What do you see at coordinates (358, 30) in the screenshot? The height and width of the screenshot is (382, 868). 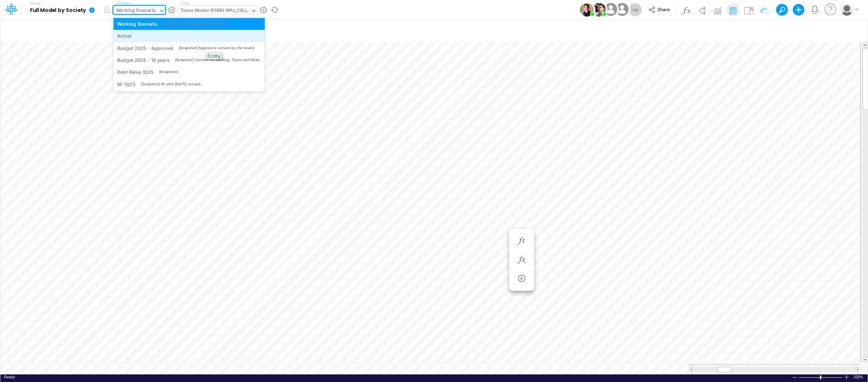 I see `input: Type a title here` at bounding box center [358, 30].